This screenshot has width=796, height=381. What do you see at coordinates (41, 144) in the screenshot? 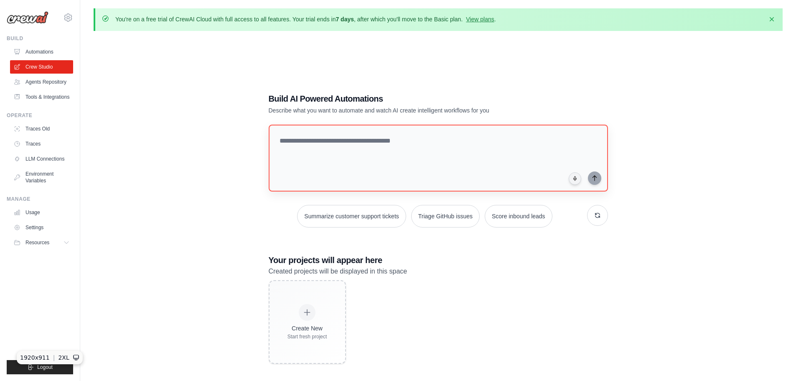
I see `a: Traces` at bounding box center [41, 144].